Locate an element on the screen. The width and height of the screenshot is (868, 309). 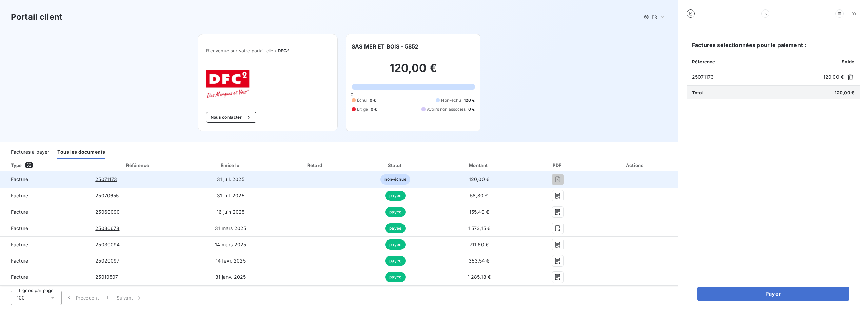
h2: 120,00 € is located at coordinates (413, 71).